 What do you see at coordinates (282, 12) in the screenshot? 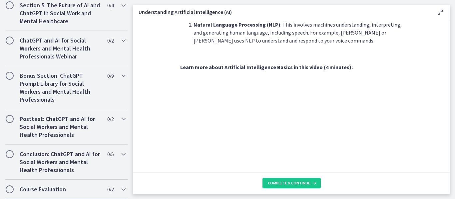
I see `h3: Understanding Artificial Intelligence (AI)` at bounding box center [282, 12].